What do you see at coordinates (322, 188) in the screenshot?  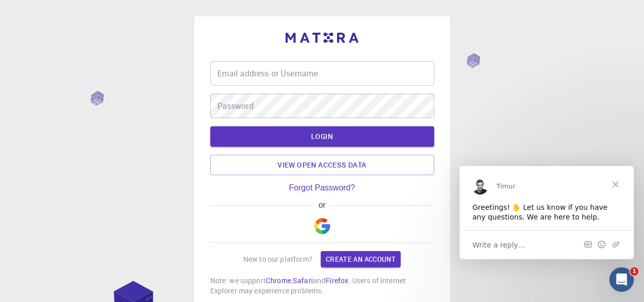 I see `a: Forgot Password?` at bounding box center [322, 188].